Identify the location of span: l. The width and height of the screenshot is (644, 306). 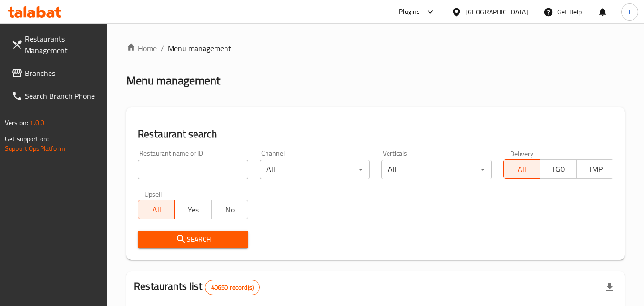
(629, 12).